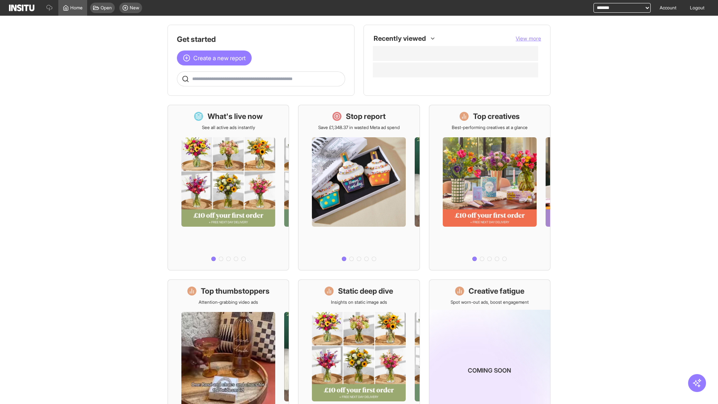  I want to click on button: View more, so click(529, 39).